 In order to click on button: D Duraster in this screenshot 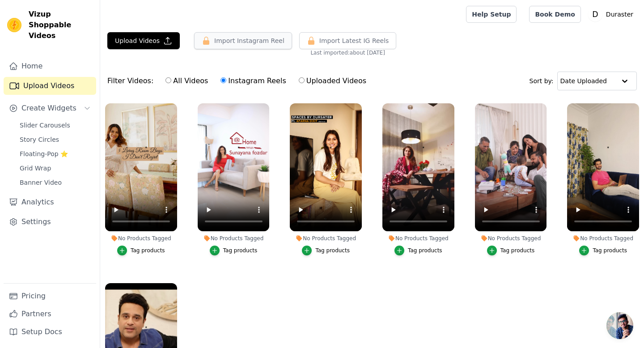, I will do `click(612, 14)`.